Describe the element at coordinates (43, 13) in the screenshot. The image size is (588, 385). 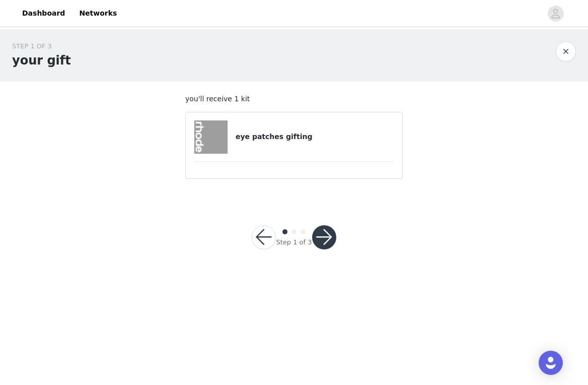
I see `a: Dashboard` at that location.